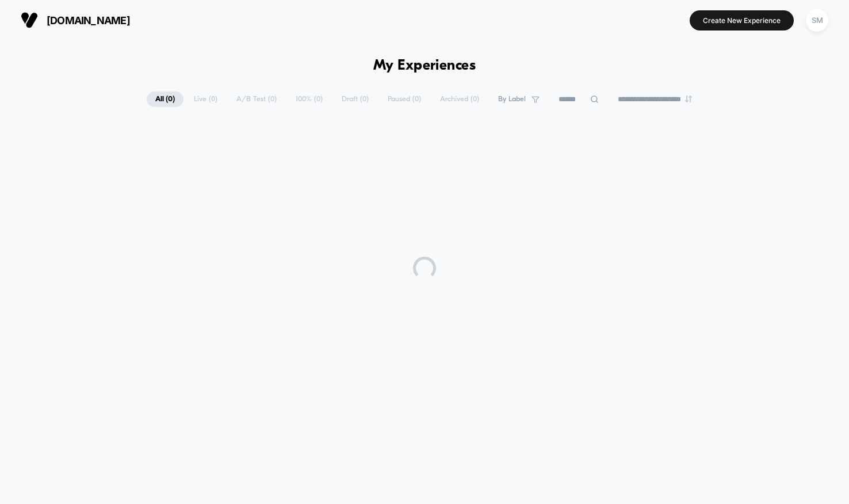 The image size is (849, 504). I want to click on h1: My Experiences, so click(425, 65).